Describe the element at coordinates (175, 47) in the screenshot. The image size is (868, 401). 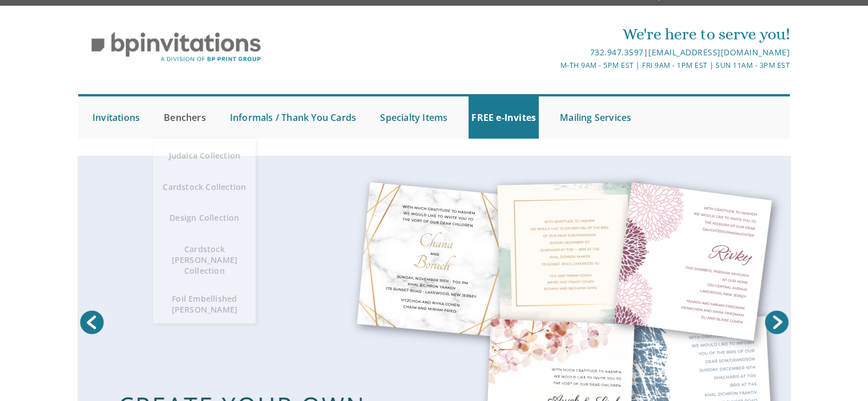
I see `img: BP Invitation Loft` at that location.